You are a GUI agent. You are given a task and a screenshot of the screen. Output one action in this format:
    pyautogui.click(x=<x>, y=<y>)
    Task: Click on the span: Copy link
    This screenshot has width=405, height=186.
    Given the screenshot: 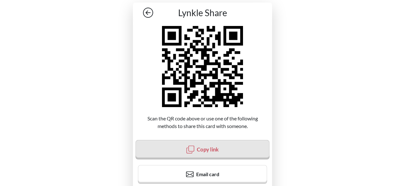 What is the action you would take?
    pyautogui.click(x=208, y=149)
    